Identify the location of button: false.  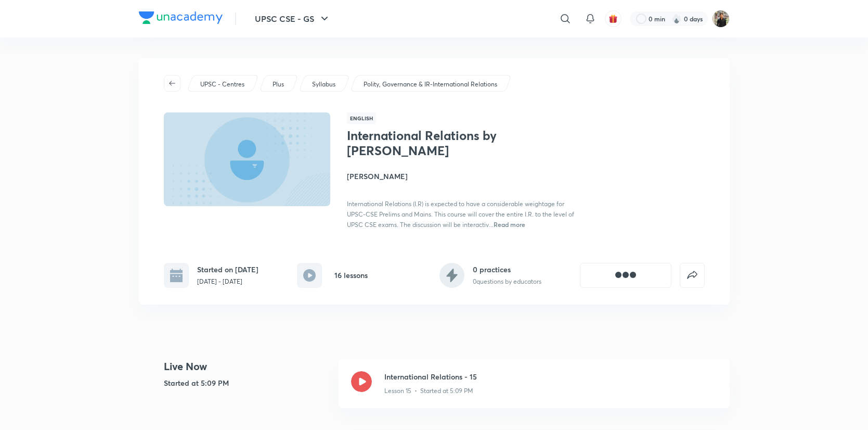
(692, 276).